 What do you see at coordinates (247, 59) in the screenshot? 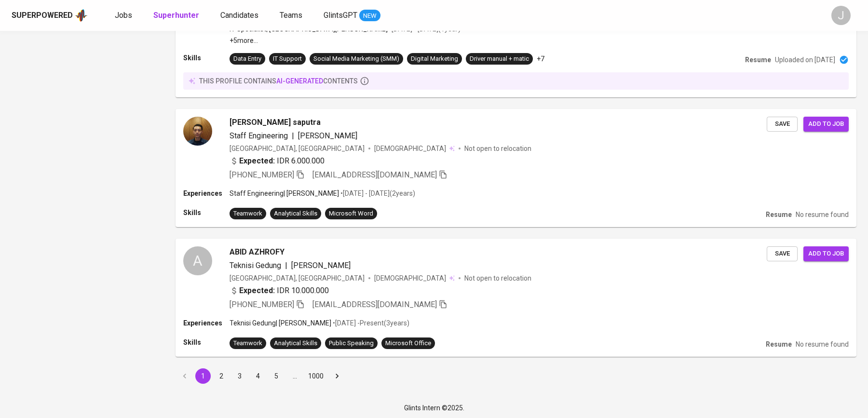
I see `div: Data Entry` at bounding box center [247, 59].